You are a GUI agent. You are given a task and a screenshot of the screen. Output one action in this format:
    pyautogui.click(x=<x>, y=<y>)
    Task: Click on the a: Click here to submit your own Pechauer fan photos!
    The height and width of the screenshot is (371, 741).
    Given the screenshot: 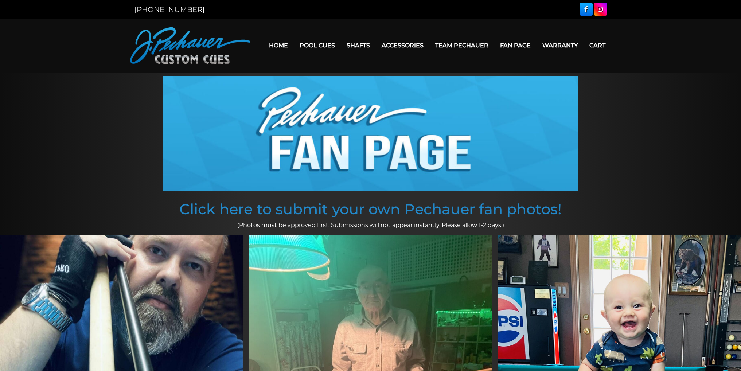 What is the action you would take?
    pyautogui.click(x=370, y=209)
    